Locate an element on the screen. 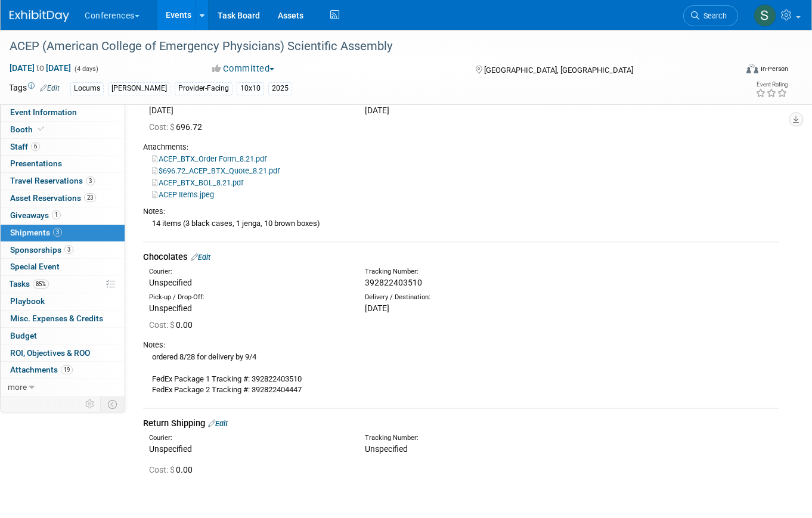 The width and height of the screenshot is (812, 518). a: Asset Reservations23 is located at coordinates (63, 199).